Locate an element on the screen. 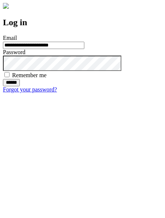 The image size is (165, 218). h2: Log in is located at coordinates (82, 22).